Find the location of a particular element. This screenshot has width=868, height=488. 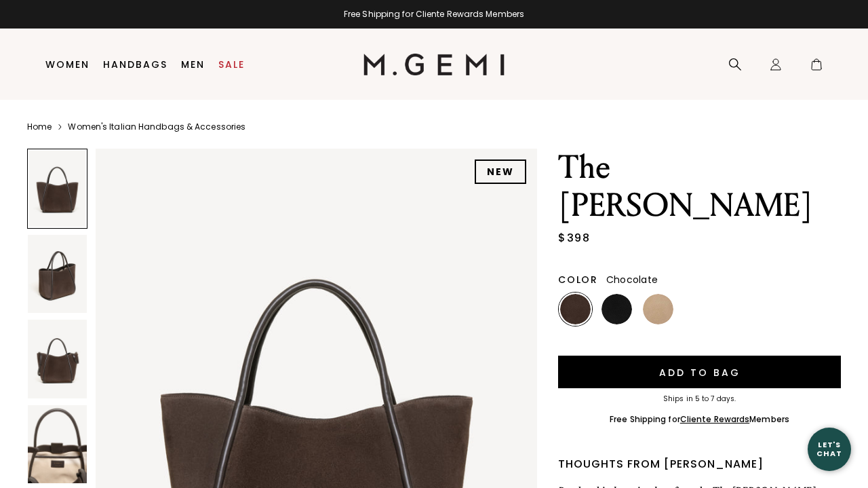

img: Latte is located at coordinates (657, 309).